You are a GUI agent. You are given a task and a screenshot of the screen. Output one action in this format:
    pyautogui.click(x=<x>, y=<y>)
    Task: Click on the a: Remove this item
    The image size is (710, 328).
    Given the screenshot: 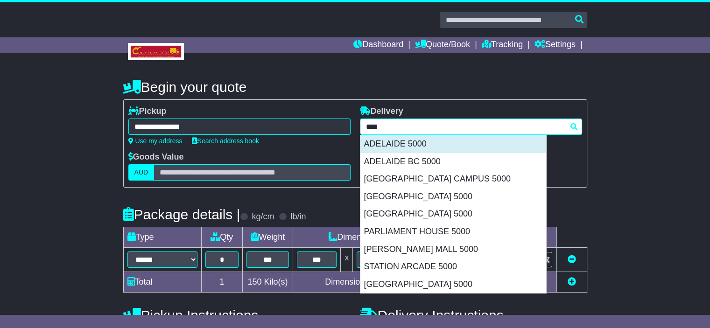 What is the action you would take?
    pyautogui.click(x=572, y=260)
    